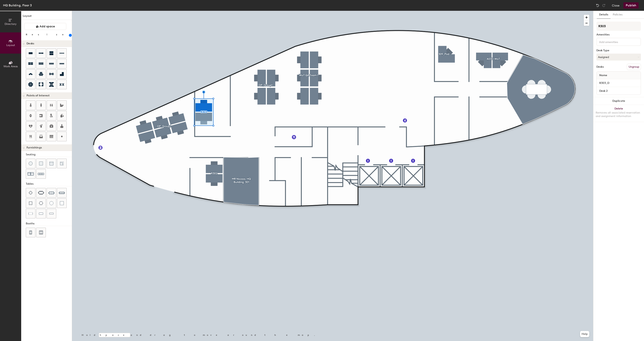 Image resolution: width=644 pixels, height=341 pixels. Describe the element at coordinates (616, 41) in the screenshot. I see `input: Add amenities` at that location.